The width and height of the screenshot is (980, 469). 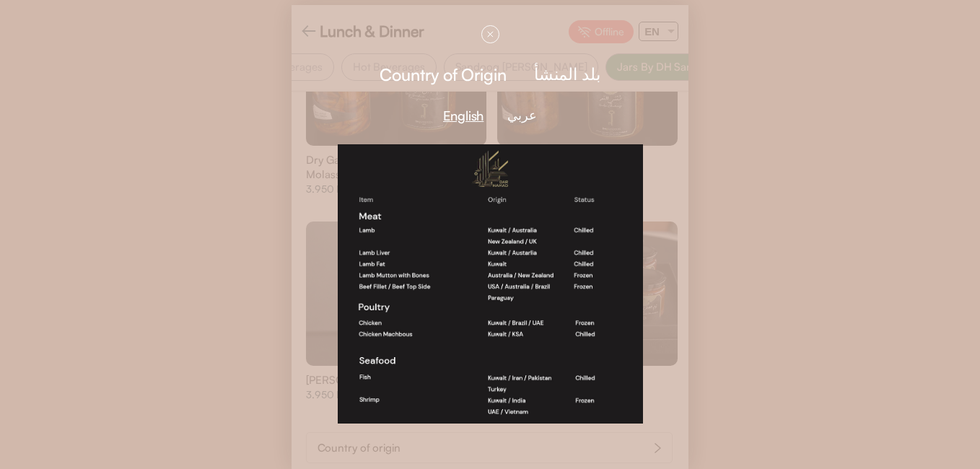 I want to click on span: عربي, so click(x=522, y=115).